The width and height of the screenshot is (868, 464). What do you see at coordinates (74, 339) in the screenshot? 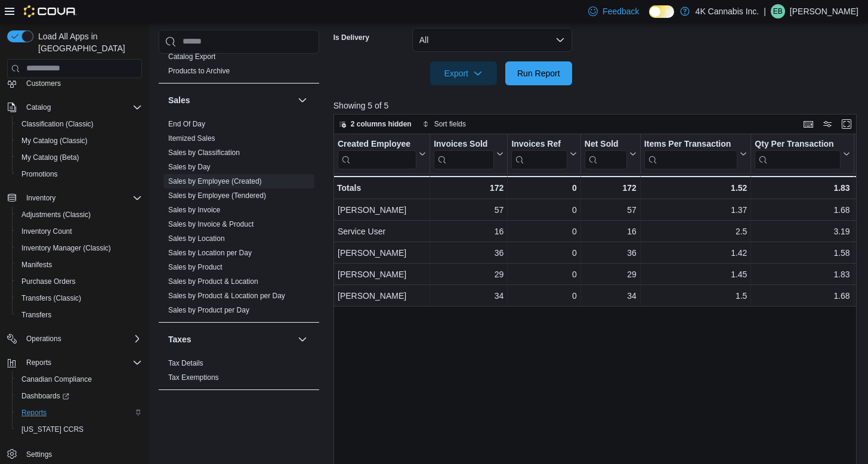
I see `button: Operations` at bounding box center [74, 339].